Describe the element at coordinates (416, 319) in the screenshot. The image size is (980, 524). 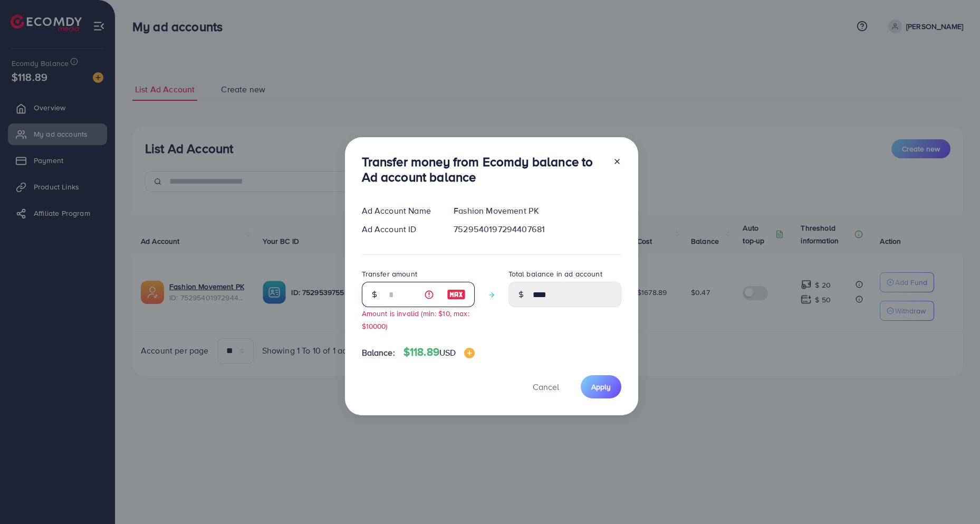
I see `small: Amount is invalid (min: $10, max: $10000)` at that location.